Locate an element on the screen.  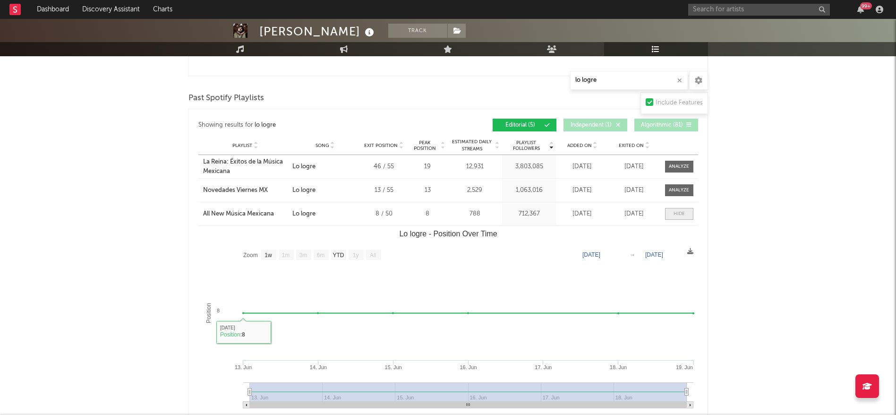
span: Editorial ( 5 ) is located at coordinates (521, 125).